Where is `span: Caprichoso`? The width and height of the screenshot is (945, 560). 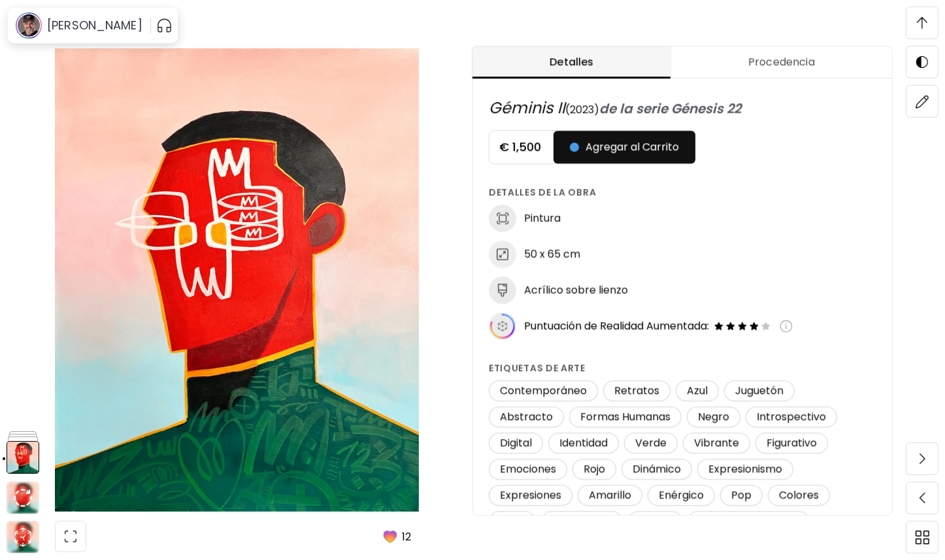 span: Caprichoso is located at coordinates (582, 522).